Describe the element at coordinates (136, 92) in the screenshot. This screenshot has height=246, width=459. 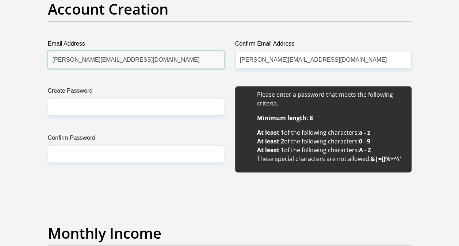
I see `label: Create Password` at that location.